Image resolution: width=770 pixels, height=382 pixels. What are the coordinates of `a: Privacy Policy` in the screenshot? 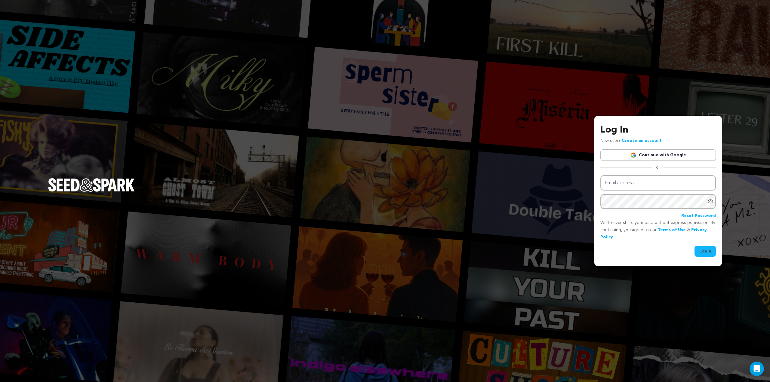 It's located at (653, 234).